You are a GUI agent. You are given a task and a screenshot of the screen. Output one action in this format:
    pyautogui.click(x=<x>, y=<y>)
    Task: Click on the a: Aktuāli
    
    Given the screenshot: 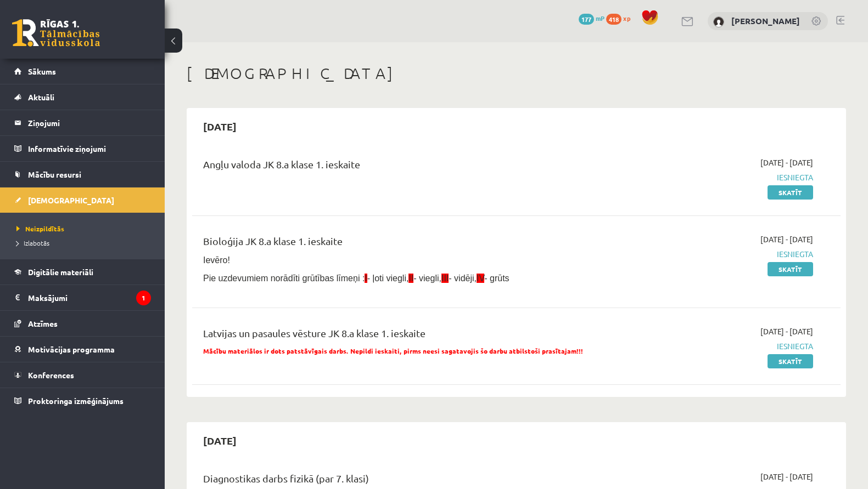 What is the action you would take?
    pyautogui.click(x=82, y=97)
    